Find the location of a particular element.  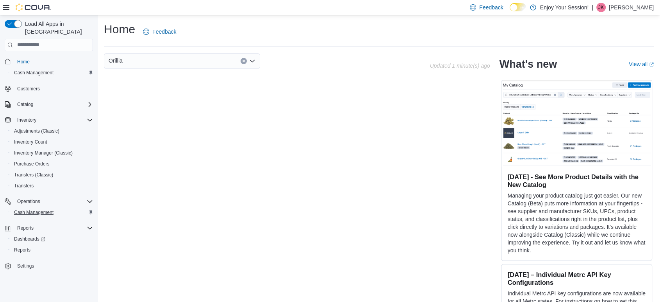

p: Updated 1 minute(s) ago is located at coordinates (460, 66).